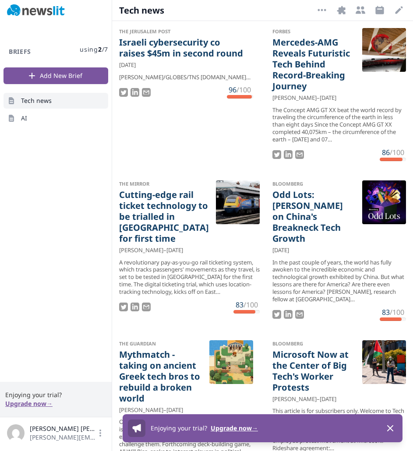 The image size is (413, 451). What do you see at coordinates (161, 344) in the screenshot?
I see `div: The Guardian` at bounding box center [161, 344].